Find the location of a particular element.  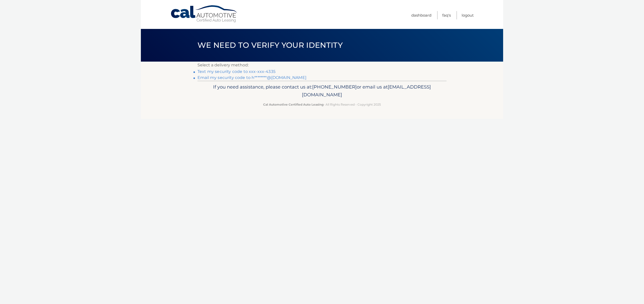

a: Text my security code to xxx-xxx-4335 is located at coordinates (236, 72).